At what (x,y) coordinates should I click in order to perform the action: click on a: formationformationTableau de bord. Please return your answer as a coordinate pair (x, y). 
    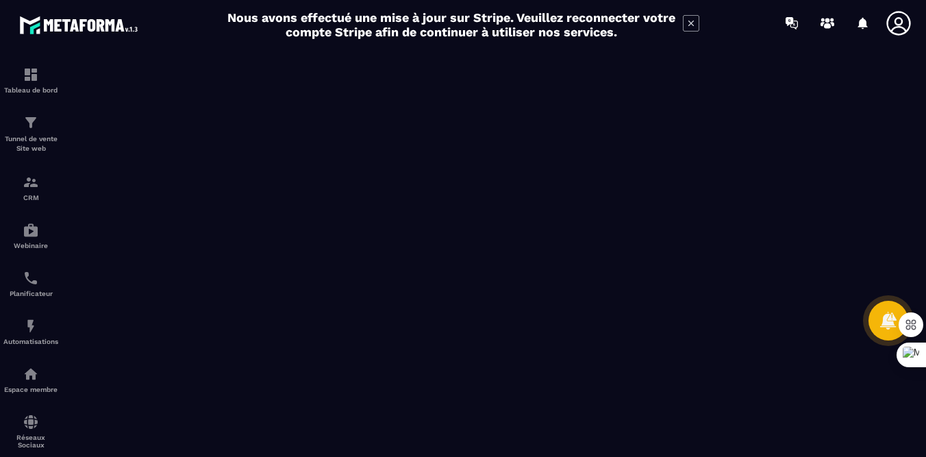
    Looking at the image, I should click on (31, 80).